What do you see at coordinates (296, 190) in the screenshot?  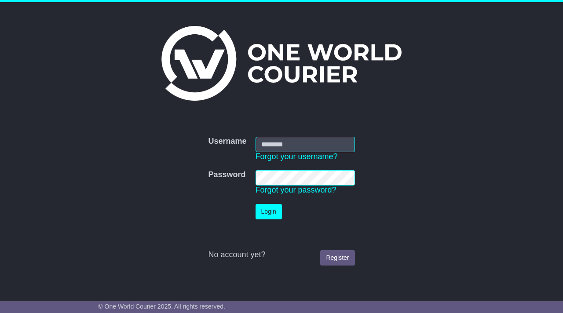 I see `a: Forgot your password?` at bounding box center [296, 190].